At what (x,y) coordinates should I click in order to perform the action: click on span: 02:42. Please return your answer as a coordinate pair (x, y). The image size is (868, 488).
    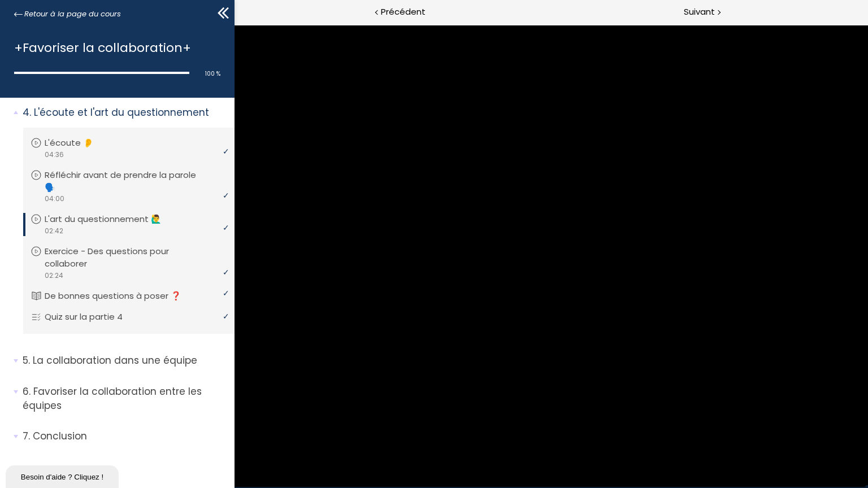
    Looking at the image, I should click on (53, 231).